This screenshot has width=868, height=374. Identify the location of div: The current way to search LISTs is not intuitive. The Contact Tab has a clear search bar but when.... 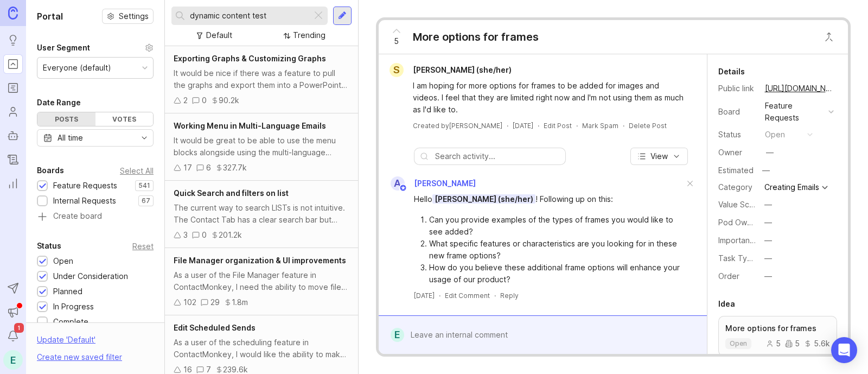
(261, 214).